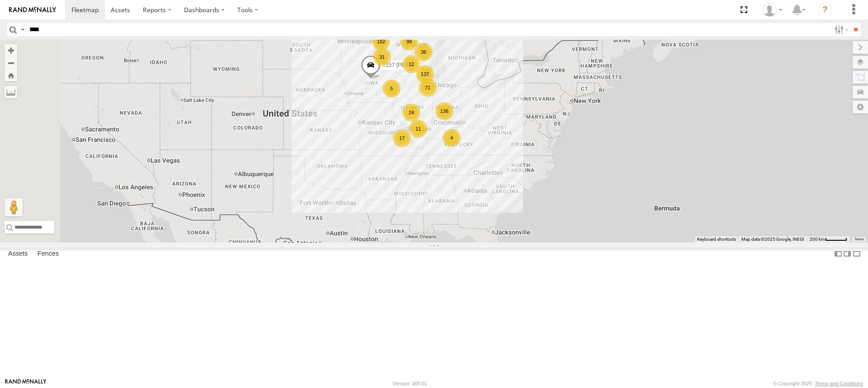  Describe the element at coordinates (412, 112) in the screenshot. I see `div: 24` at that location.